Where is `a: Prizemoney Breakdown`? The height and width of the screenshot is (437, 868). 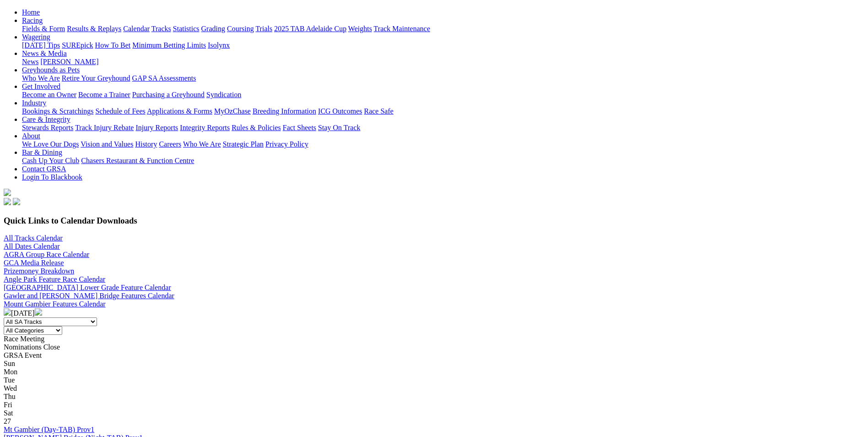 a: Prizemoney Breakdown is located at coordinates (39, 270).